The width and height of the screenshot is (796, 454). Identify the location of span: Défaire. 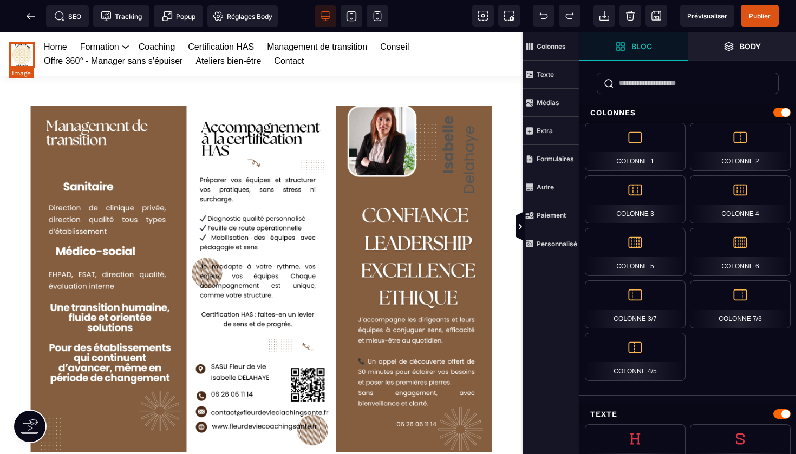
(544, 16).